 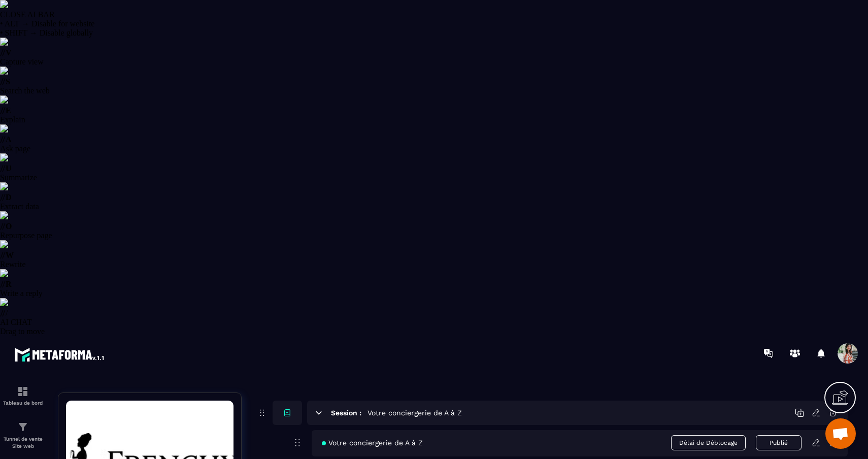 I want to click on a: formationformationTableau de bord, so click(x=23, y=396).